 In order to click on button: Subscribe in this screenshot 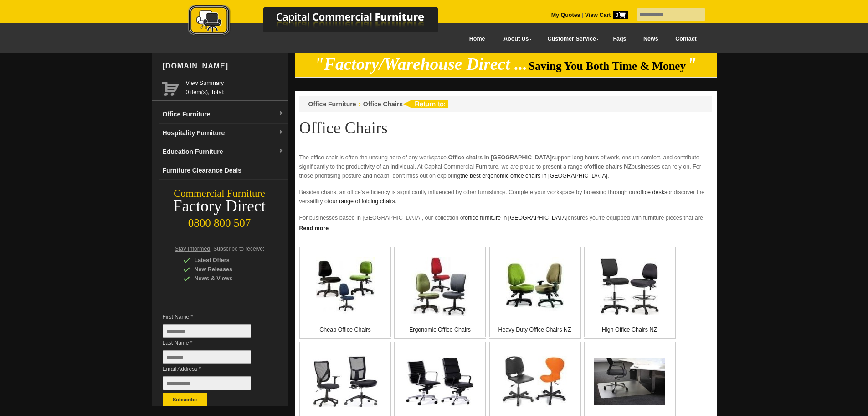, I will do `click(185, 399)`.